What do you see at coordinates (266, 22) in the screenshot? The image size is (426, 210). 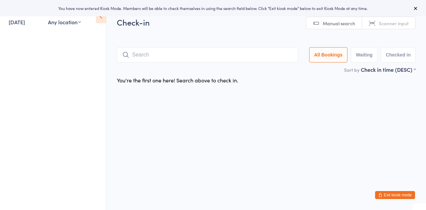 I see `h2: Check-in` at bounding box center [266, 22].